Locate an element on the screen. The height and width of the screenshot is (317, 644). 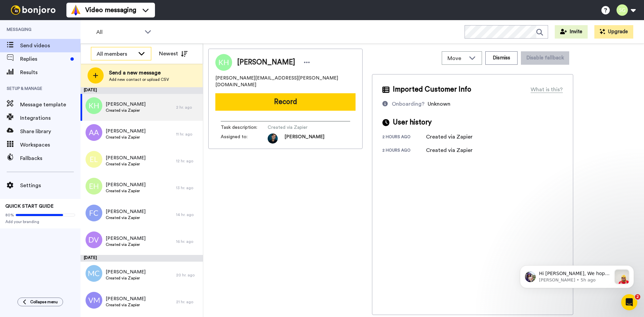
span: Collapse menu is located at coordinates (44, 302).